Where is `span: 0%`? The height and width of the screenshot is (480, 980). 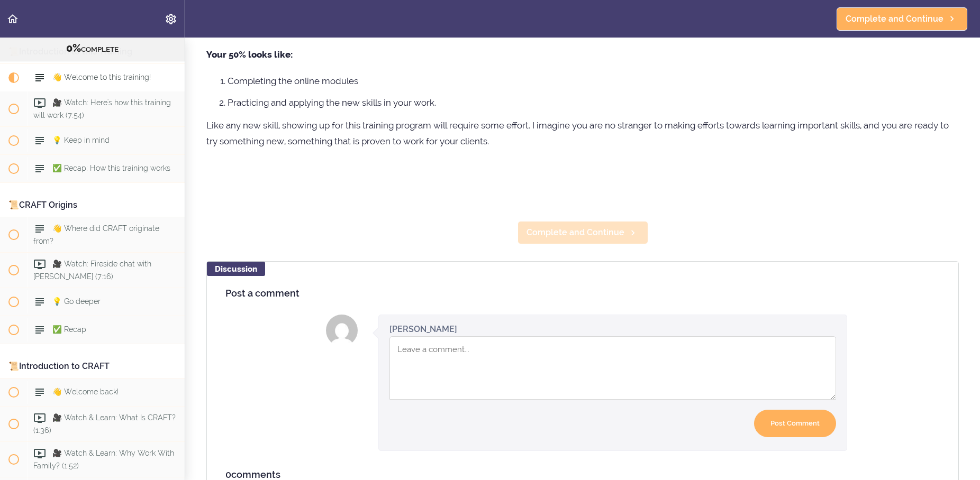
span: 0% is located at coordinates (74, 48).